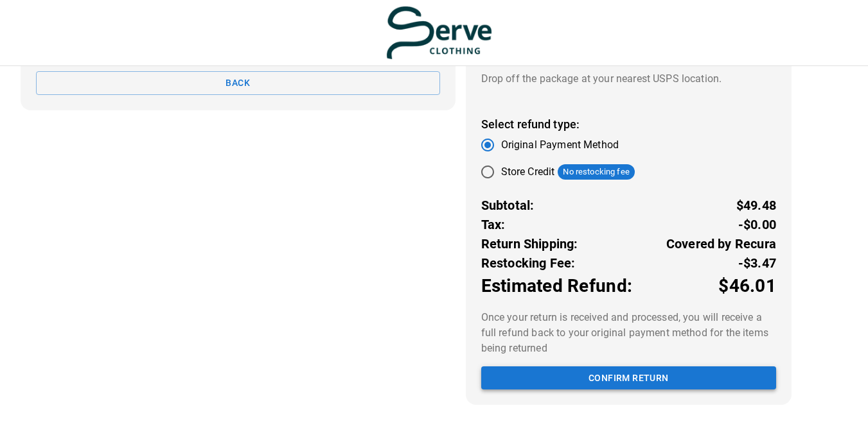 Image resolution: width=868 pixels, height=426 pixels. I want to click on span: No restocking fee, so click(597, 172).